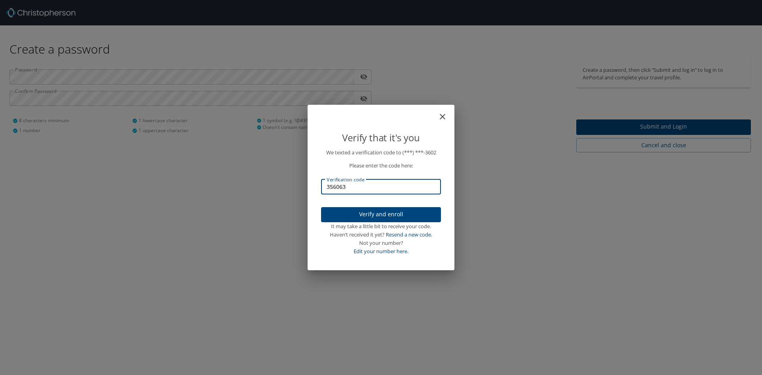 The height and width of the screenshot is (375, 762). I want to click on a: Edit your number here., so click(381, 251).